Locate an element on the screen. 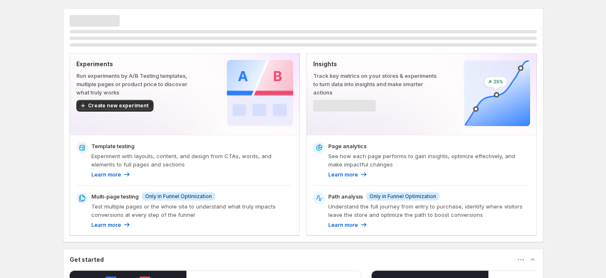 The image size is (606, 278). p: See how each page performs to gain insights, optimize effectively, and make impactful changes is located at coordinates (429, 160).